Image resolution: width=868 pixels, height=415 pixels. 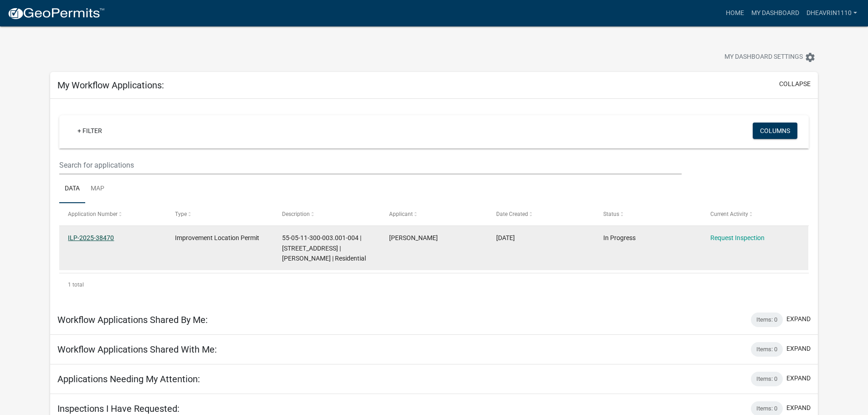 I want to click on a: Dheavrin1110, so click(x=832, y=13).